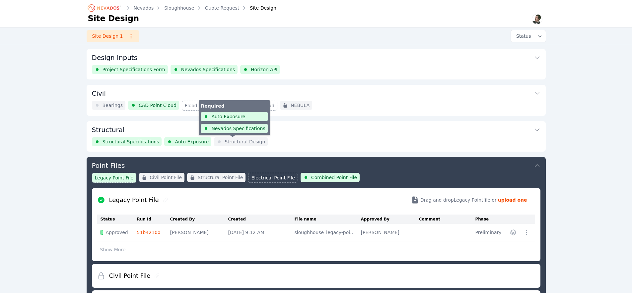 The width and height of the screenshot is (632, 293). I want to click on h2: Civil Point File, so click(130, 276).